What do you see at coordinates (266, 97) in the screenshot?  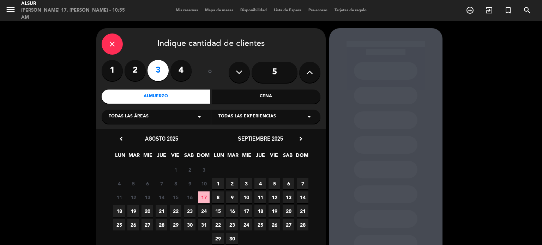 I see `div: Cena` at bounding box center [266, 97].